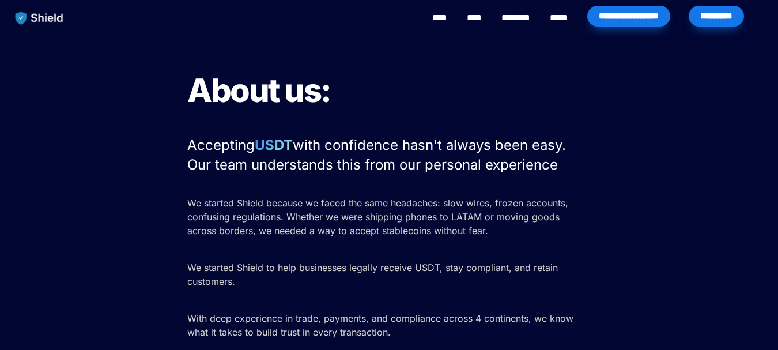 The width and height of the screenshot is (778, 350). What do you see at coordinates (39, 18) in the screenshot?
I see `img: website logo` at bounding box center [39, 18].